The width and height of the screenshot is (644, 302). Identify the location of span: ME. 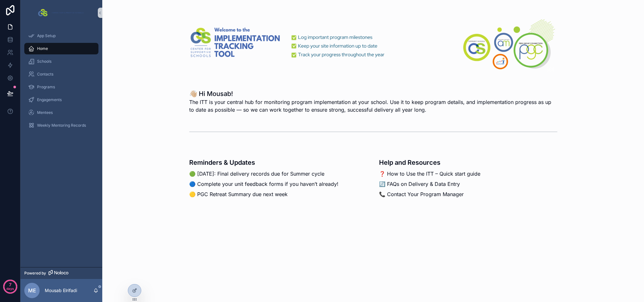
(32, 290).